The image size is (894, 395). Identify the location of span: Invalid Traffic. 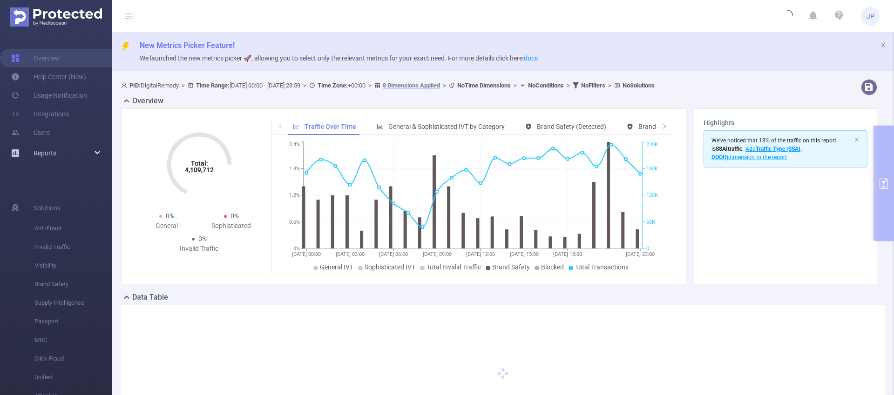
(73, 247).